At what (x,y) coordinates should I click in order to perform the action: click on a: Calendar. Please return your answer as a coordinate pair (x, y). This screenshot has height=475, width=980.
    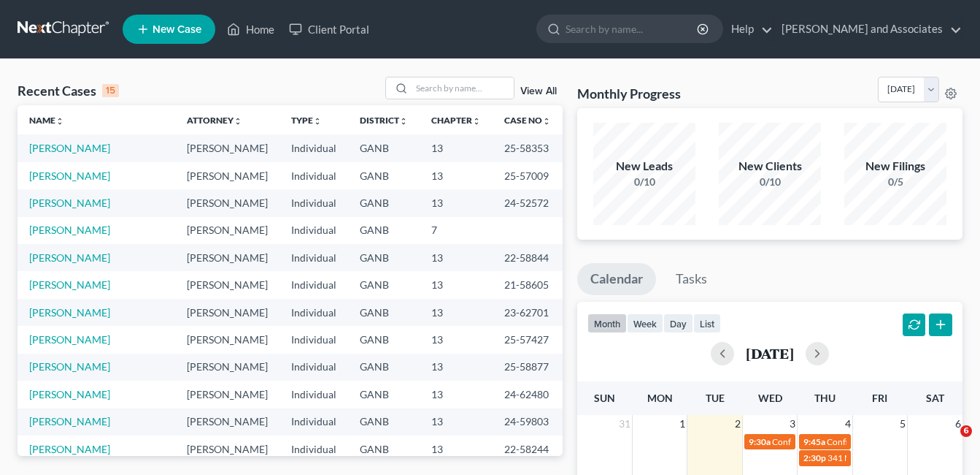
    Looking at the image, I should click on (617, 279).